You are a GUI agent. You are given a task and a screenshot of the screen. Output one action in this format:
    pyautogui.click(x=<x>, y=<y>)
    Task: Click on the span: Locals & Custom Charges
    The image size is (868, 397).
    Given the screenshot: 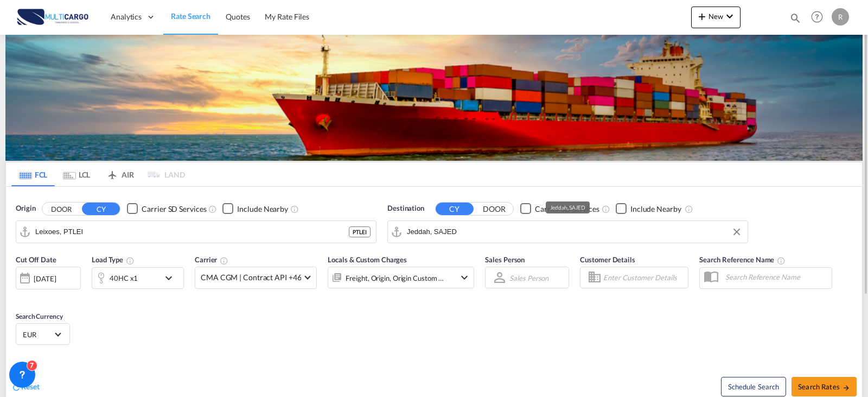 What is the action you would take?
    pyautogui.click(x=367, y=259)
    